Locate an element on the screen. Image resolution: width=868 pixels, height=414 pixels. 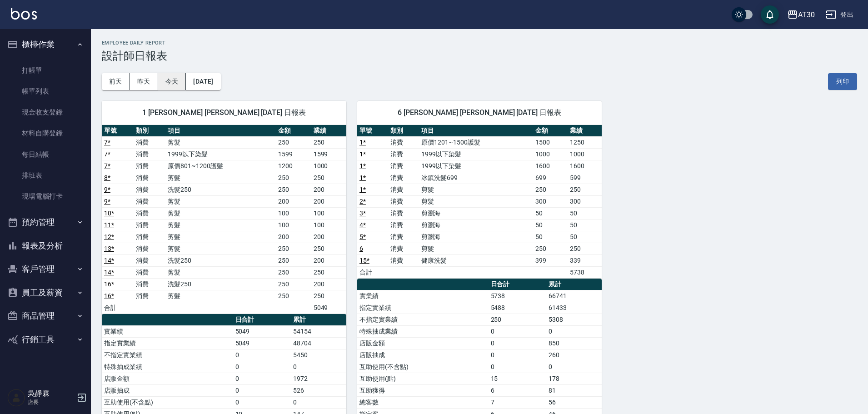
td: 399 is located at coordinates (550, 260).